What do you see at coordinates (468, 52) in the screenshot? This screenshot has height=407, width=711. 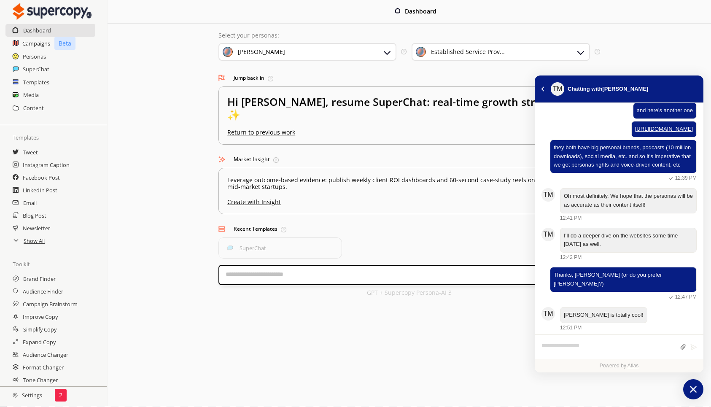 I see `div: Established Service Prov...` at bounding box center [468, 52].